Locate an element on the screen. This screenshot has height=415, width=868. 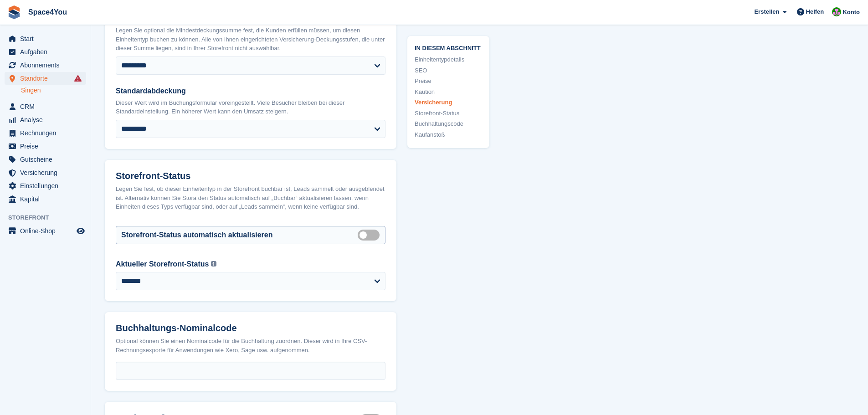
a: Einheitentypdetails is located at coordinates (449, 60).